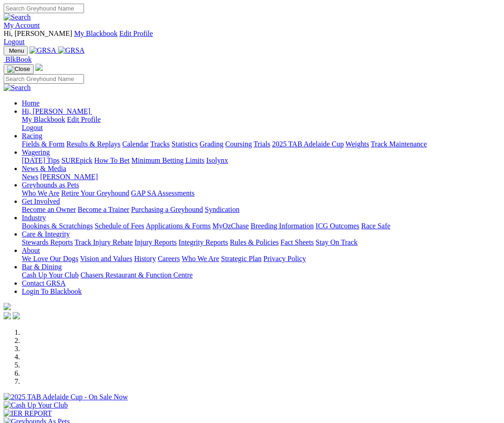  What do you see at coordinates (231, 226) in the screenshot?
I see `a: MyOzChase` at bounding box center [231, 226].